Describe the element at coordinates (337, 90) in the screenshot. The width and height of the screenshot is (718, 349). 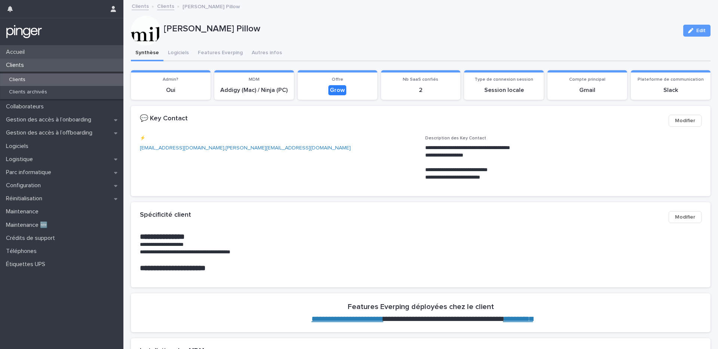
I see `div: Grow` at that location.